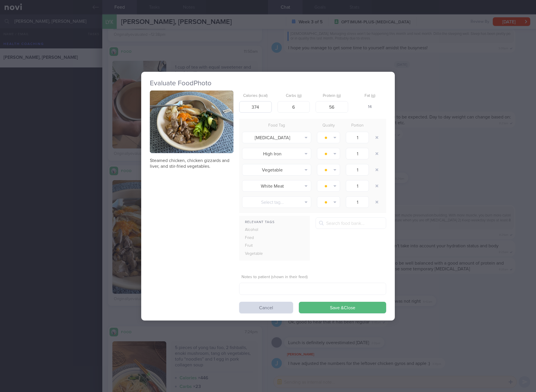 This screenshot has width=536, height=392. I want to click on div: Food Tag, so click(276, 125).